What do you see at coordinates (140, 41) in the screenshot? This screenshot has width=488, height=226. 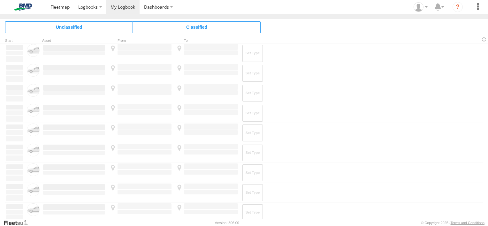 I see `div: From` at bounding box center [140, 41].